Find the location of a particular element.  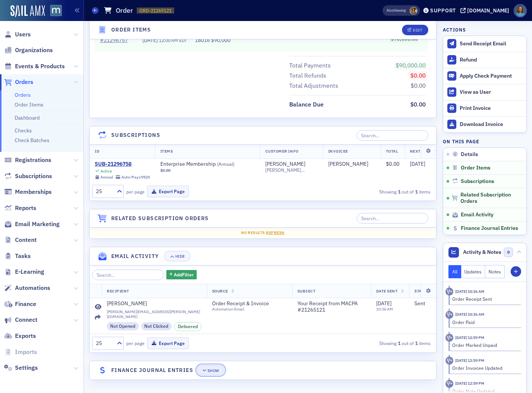

a: Checks is located at coordinates (24, 130).